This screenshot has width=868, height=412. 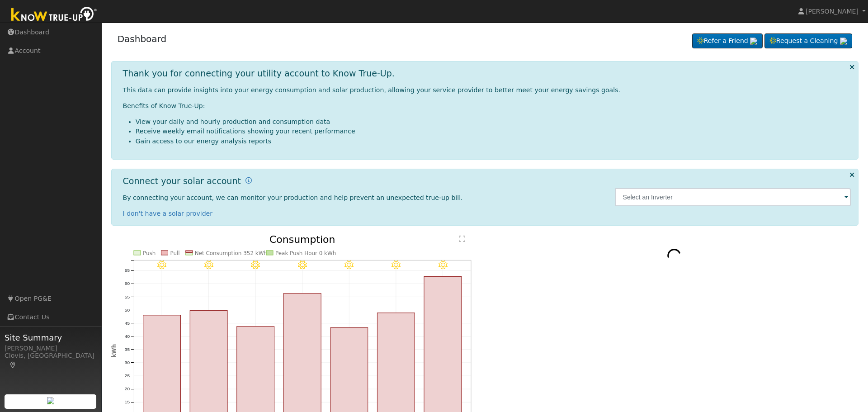 What do you see at coordinates (727, 41) in the screenshot?
I see `a: Refer a Friend` at bounding box center [727, 41].